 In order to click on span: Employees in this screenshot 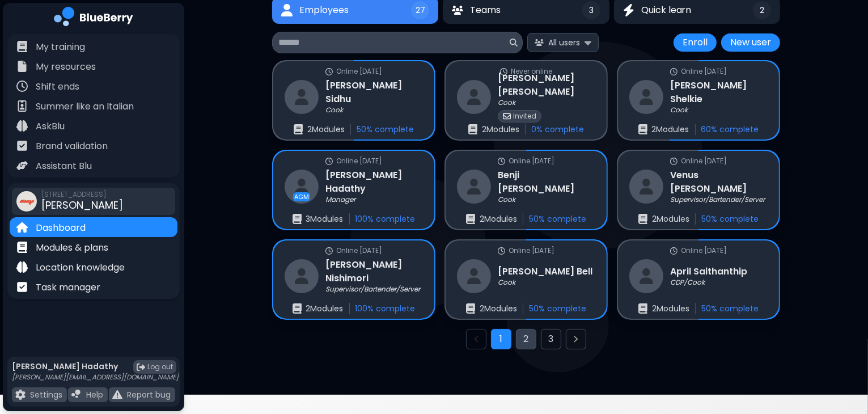, I will do `click(324, 10)`.